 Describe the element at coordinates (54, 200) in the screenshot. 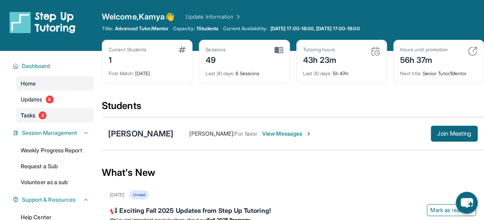

I see `button: Support & Resources` at that location.